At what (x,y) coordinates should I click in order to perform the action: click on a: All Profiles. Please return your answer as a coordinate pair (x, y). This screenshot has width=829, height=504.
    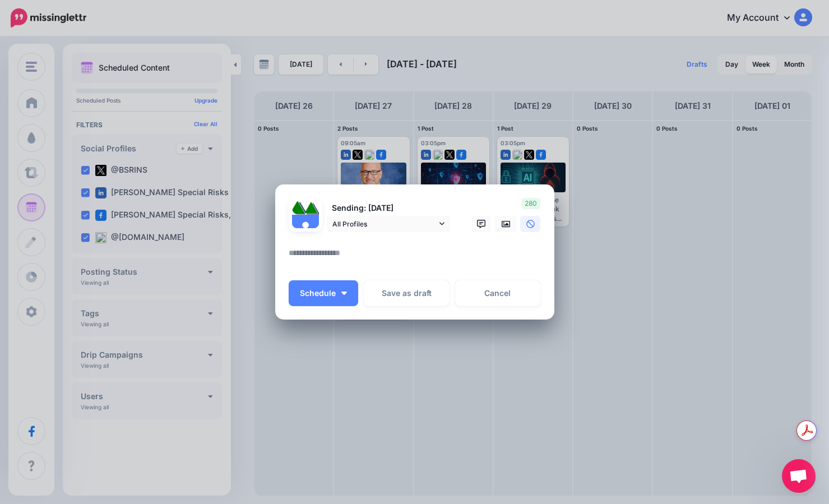
    Looking at the image, I should click on (388, 223).